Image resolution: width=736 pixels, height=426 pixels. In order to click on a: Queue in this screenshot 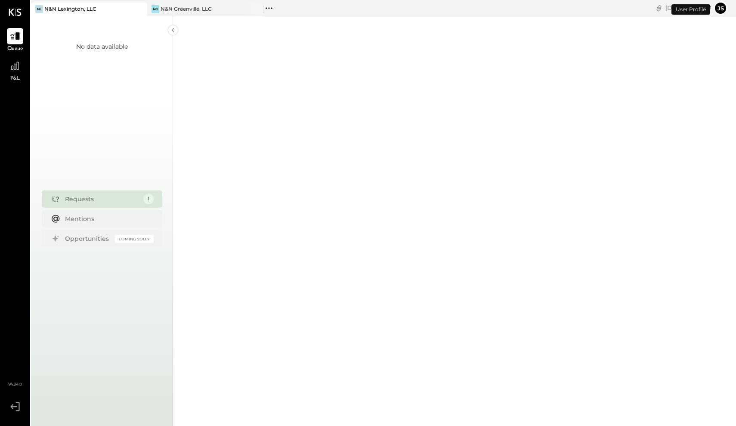, I will do `click(15, 40)`.